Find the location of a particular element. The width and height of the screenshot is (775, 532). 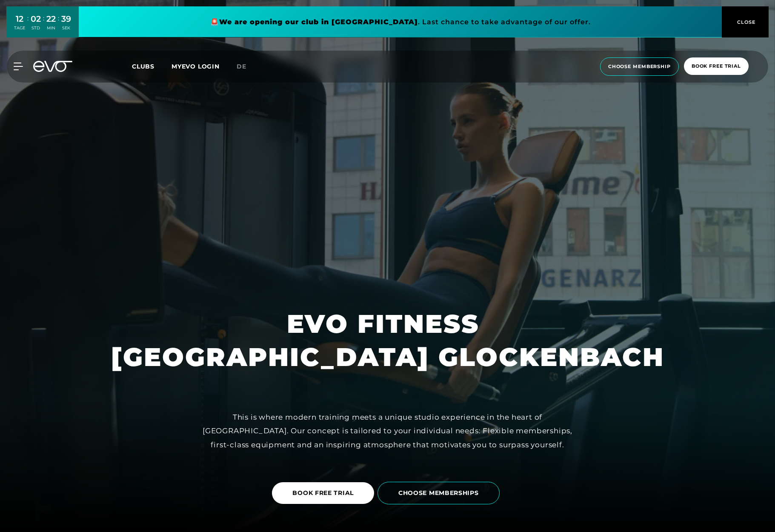

span: CLOSE is located at coordinates (745, 22).